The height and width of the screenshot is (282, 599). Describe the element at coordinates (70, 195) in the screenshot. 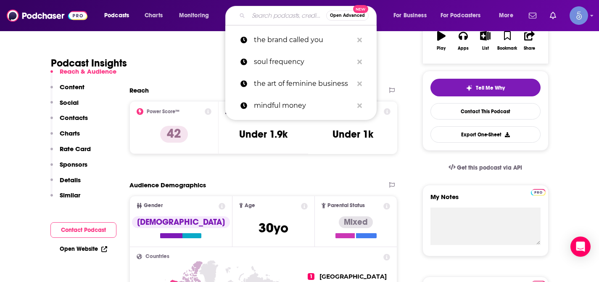

I see `p: Similar` at that location.